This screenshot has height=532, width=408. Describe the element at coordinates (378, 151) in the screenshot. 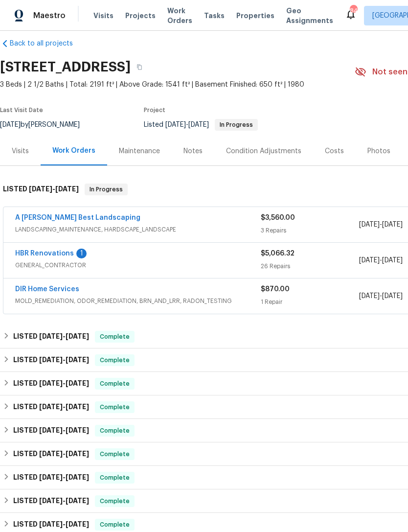

I see `div: Photos` at that location.